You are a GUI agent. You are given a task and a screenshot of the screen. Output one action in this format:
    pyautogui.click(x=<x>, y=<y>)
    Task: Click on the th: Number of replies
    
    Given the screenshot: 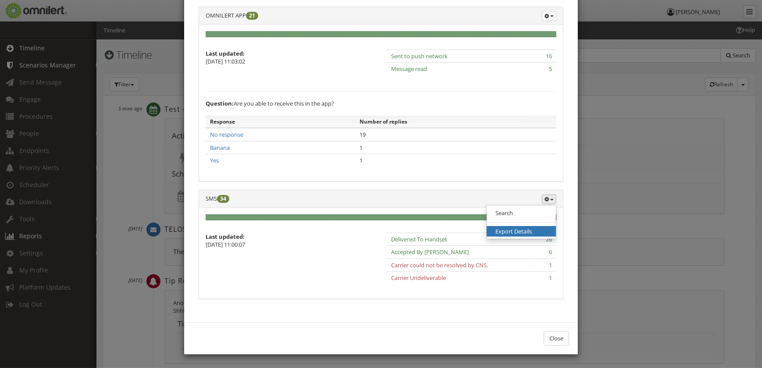 What is the action you would take?
    pyautogui.click(x=455, y=122)
    